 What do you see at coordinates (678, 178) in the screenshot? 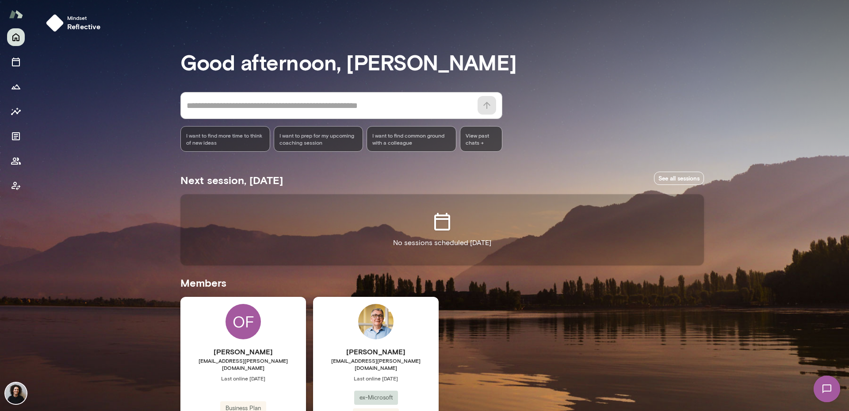
I see `a: See all sessions` at bounding box center [678, 178].